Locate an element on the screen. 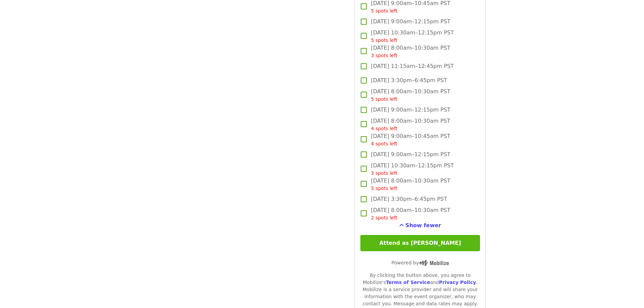 The height and width of the screenshot is (308, 644). span: 2 spots left is located at coordinates (384, 218).